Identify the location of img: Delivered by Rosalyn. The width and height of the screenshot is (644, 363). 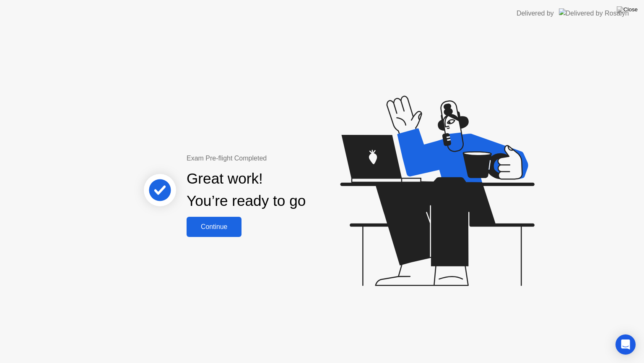
(594, 13).